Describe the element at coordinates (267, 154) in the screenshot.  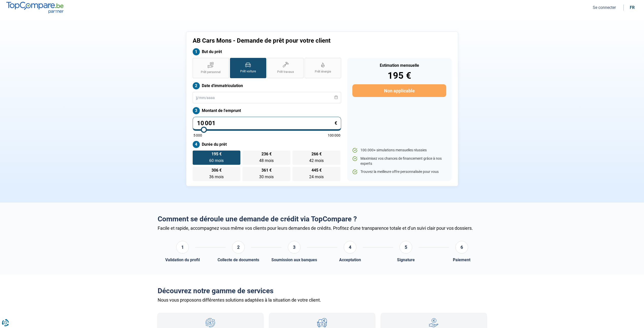
I see `span: 236 €` at that location.